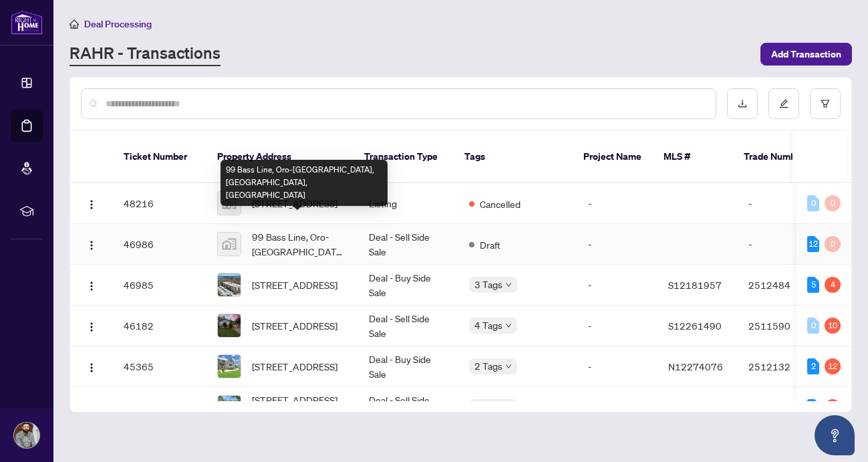 The image size is (868, 462). What do you see at coordinates (490, 245) in the screenshot?
I see `span: Draft` at bounding box center [490, 245].